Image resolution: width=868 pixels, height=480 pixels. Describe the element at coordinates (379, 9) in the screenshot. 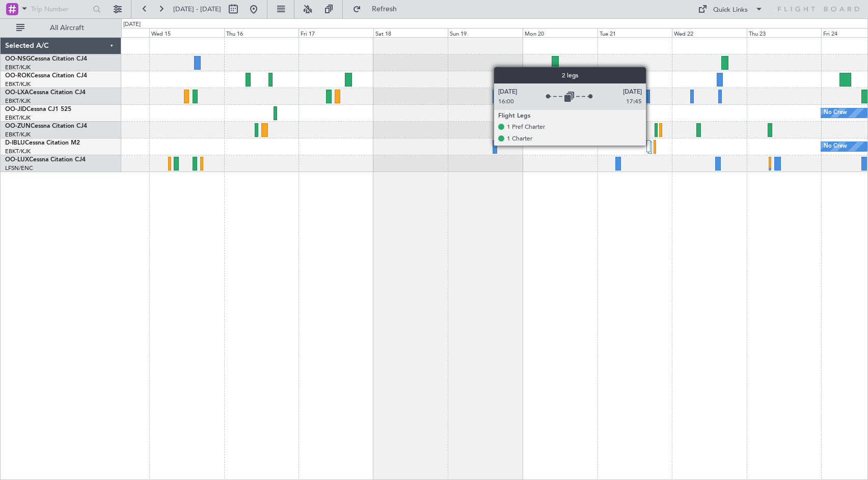

I see `button: Refresh` at that location.